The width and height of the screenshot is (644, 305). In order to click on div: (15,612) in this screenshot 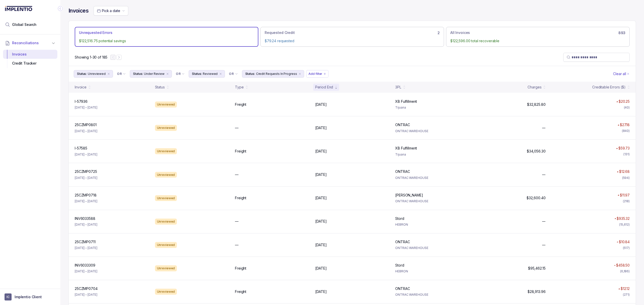, I will do `click(624, 224)`.